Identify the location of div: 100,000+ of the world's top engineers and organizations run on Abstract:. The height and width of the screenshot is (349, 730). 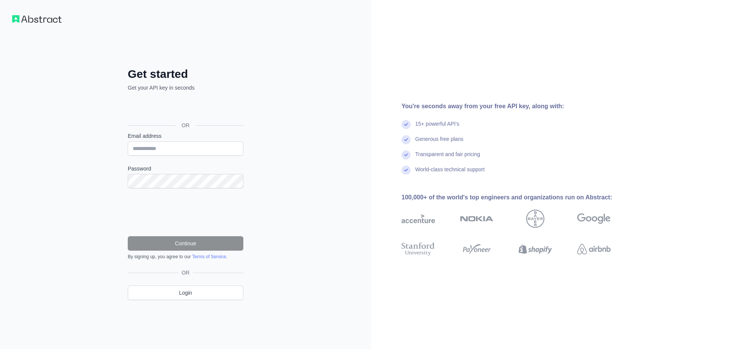
(518, 198).